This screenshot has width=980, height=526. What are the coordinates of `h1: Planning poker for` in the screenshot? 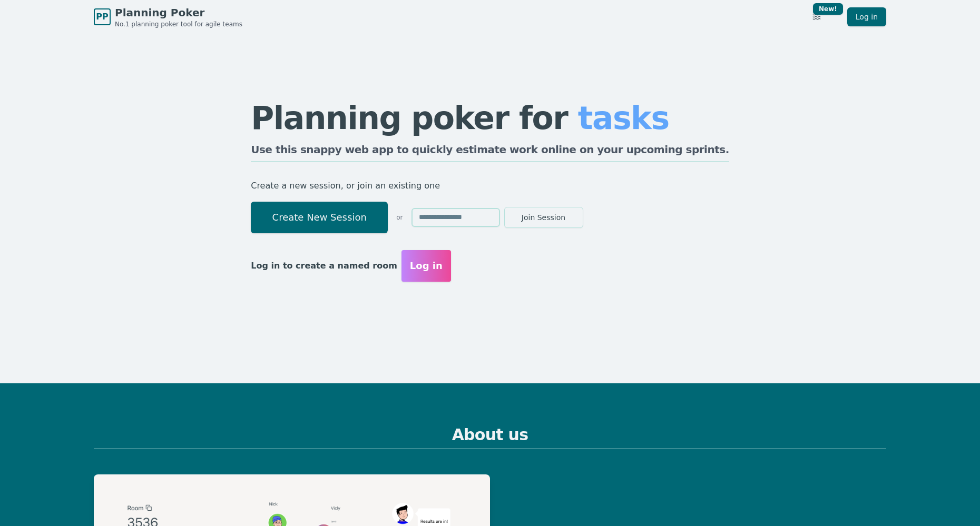 It's located at (490, 118).